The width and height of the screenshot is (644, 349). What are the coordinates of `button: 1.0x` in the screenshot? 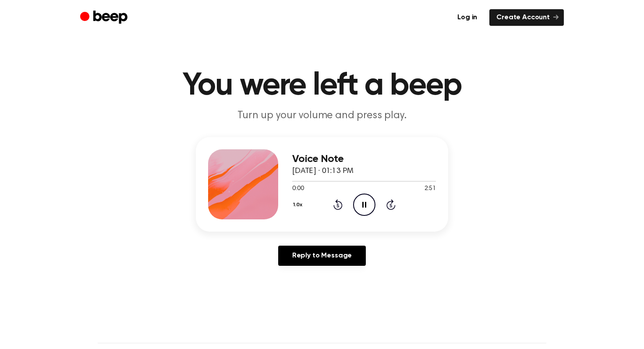 It's located at (299, 205).